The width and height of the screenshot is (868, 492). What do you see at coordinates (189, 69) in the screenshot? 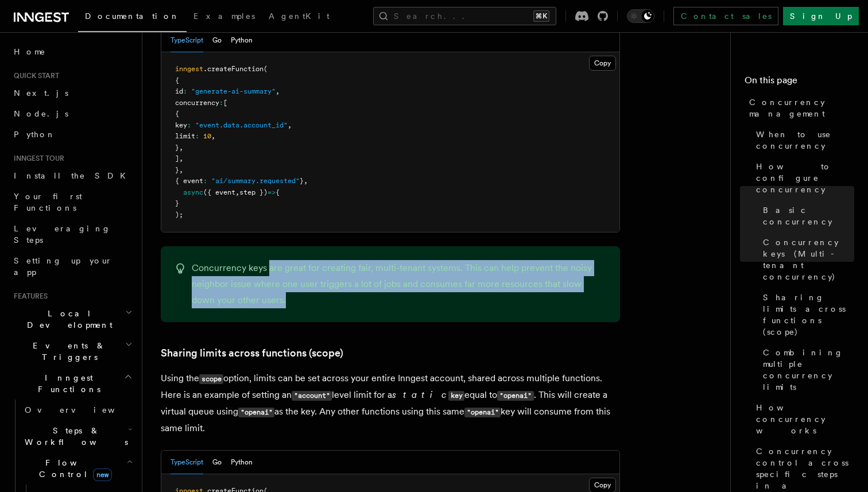
I see `span: inngest` at bounding box center [189, 69].